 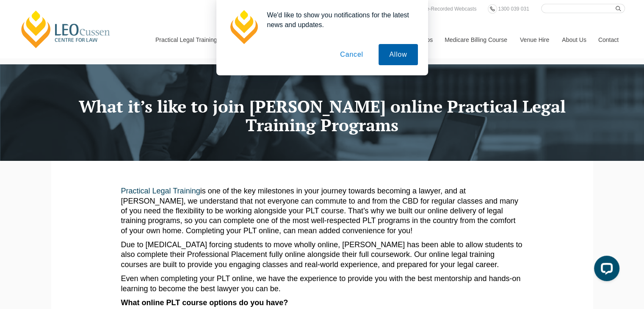 What do you see at coordinates (160, 191) in the screenshot?
I see `a: Practical Legal Training` at bounding box center [160, 191].